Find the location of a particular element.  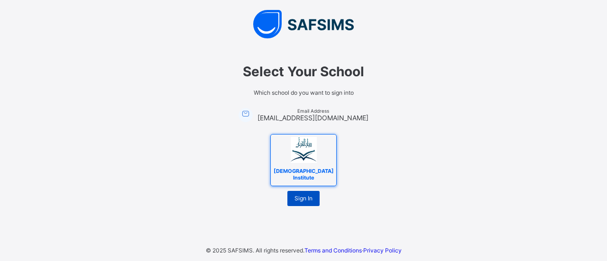

span: Select Your School is located at coordinates (303, 72).